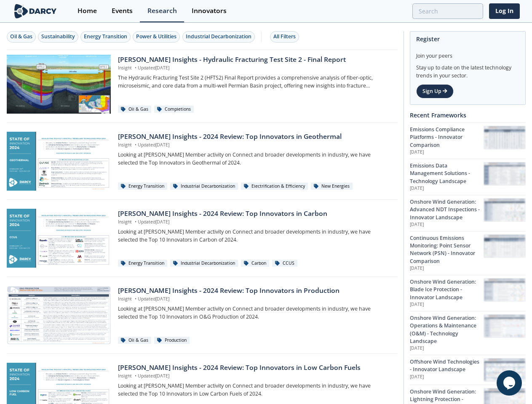 This screenshot has height=404, width=532. Describe the element at coordinates (87, 11) in the screenshot. I see `div: Home` at that location.